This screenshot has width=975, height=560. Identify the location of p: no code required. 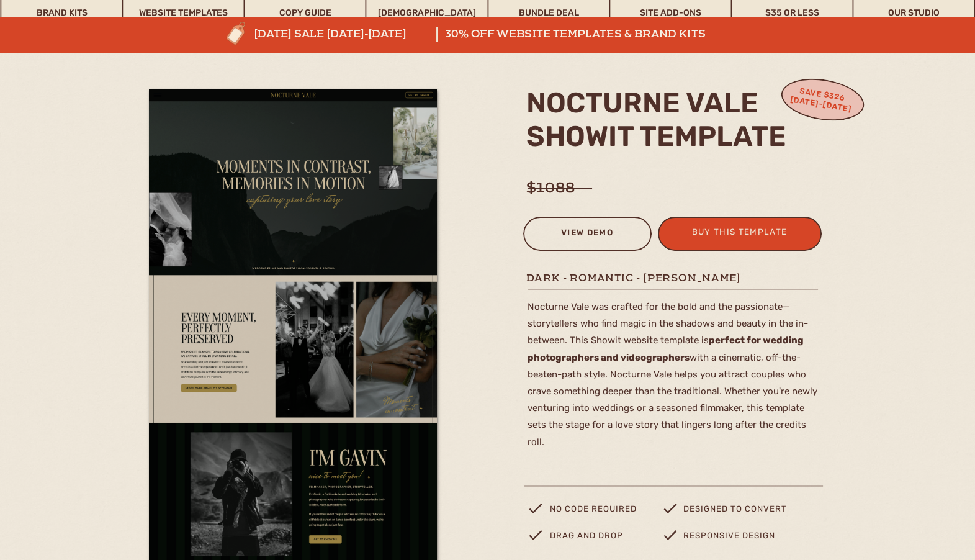
(606, 513).